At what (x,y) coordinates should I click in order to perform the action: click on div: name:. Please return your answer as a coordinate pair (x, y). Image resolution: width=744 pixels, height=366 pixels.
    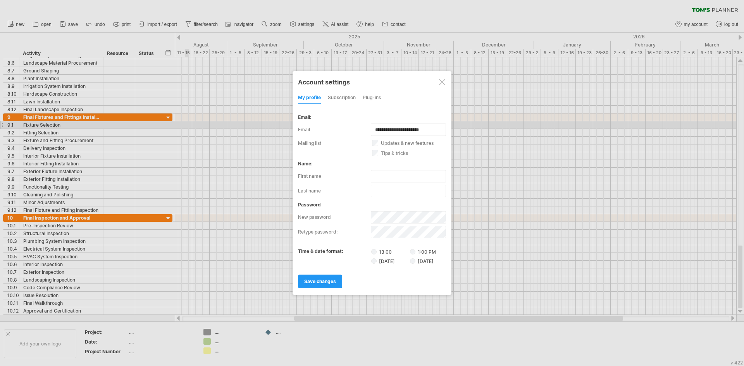
    Looking at the image, I should click on (372, 164).